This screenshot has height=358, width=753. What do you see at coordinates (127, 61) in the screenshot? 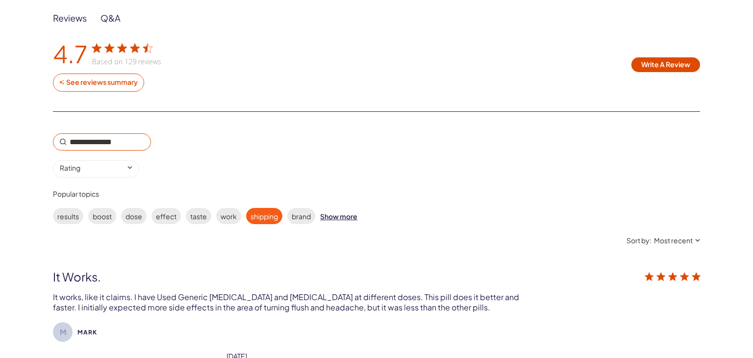
I see `div: Based on 129 reviews` at bounding box center [127, 61].